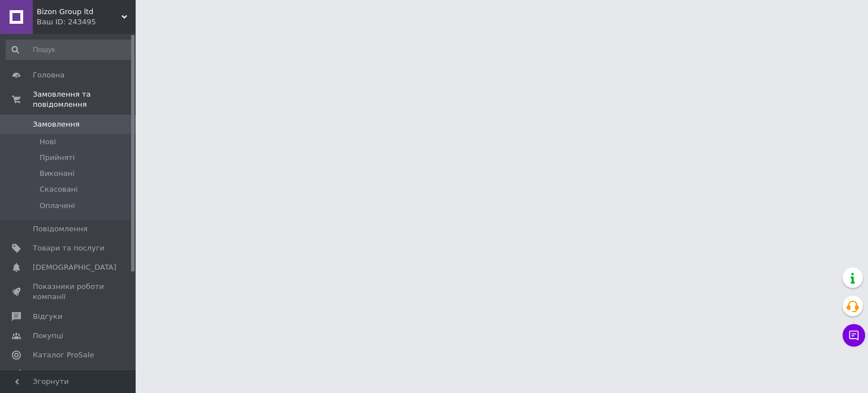  I want to click on span: Оплачені, so click(57, 206).